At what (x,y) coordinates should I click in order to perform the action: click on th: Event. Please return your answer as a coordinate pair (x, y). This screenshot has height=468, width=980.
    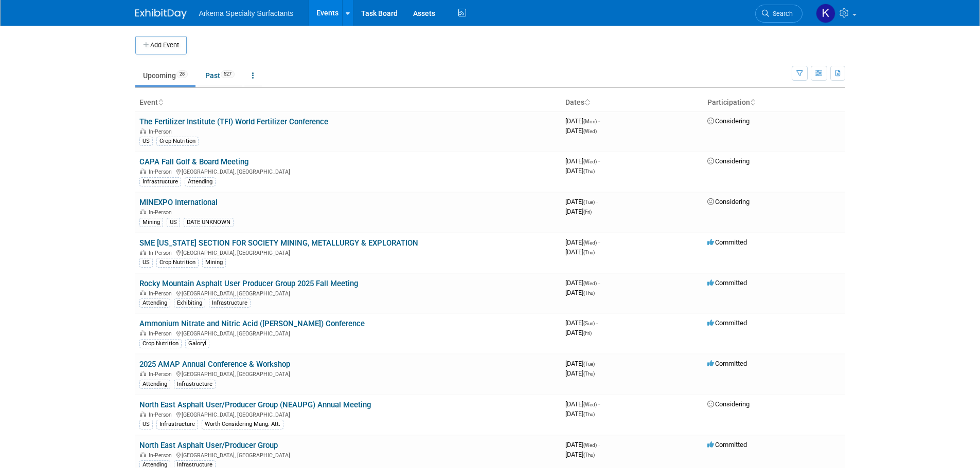
    Looking at the image, I should click on (348, 103).